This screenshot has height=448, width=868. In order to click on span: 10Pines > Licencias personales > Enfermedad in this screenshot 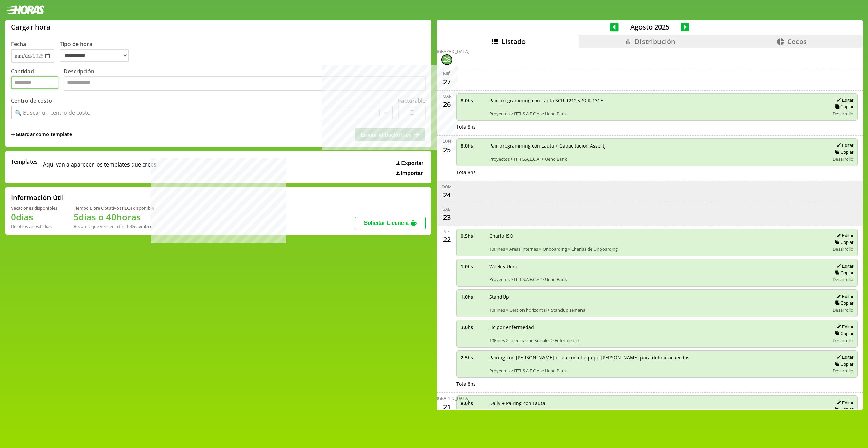, I will do `click(657, 340)`.